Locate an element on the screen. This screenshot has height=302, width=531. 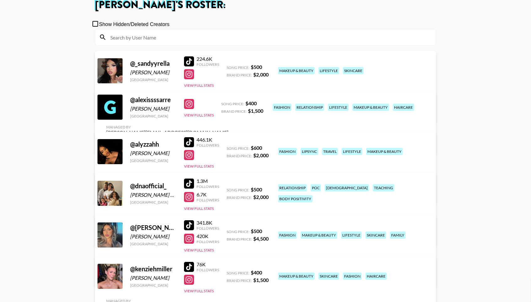
button: View Full Stats is located at coordinates (199, 291).